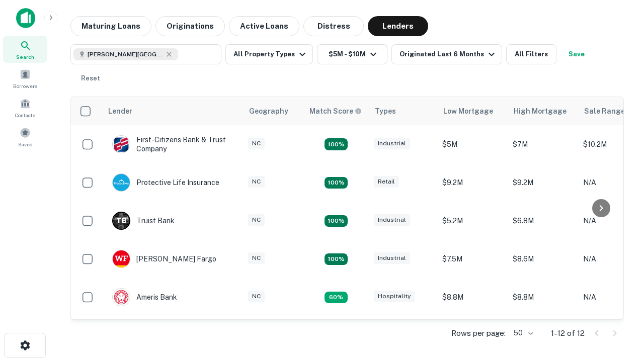 The width and height of the screenshot is (644, 362). What do you see at coordinates (190, 26) in the screenshot?
I see `button: Originations` at bounding box center [190, 26].